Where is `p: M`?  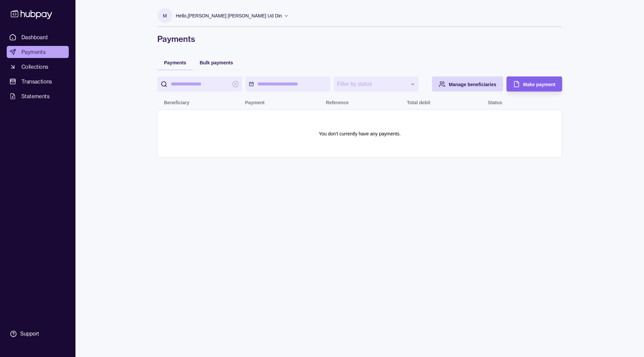 p: M is located at coordinates (165, 16).